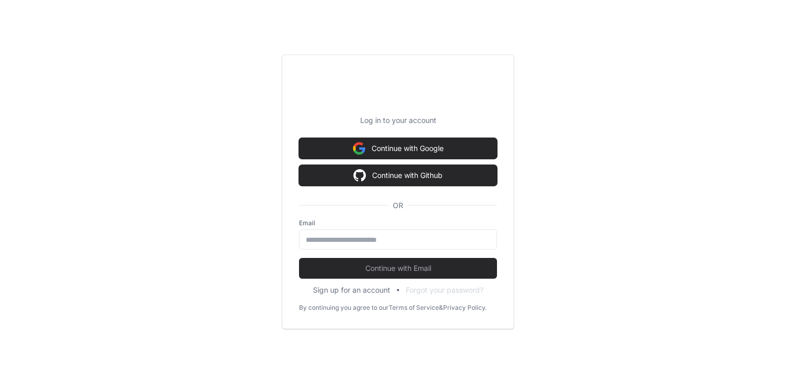 The width and height of the screenshot is (796, 383). Describe the element at coordinates (351, 290) in the screenshot. I see `button: Sign up for an account` at that location.